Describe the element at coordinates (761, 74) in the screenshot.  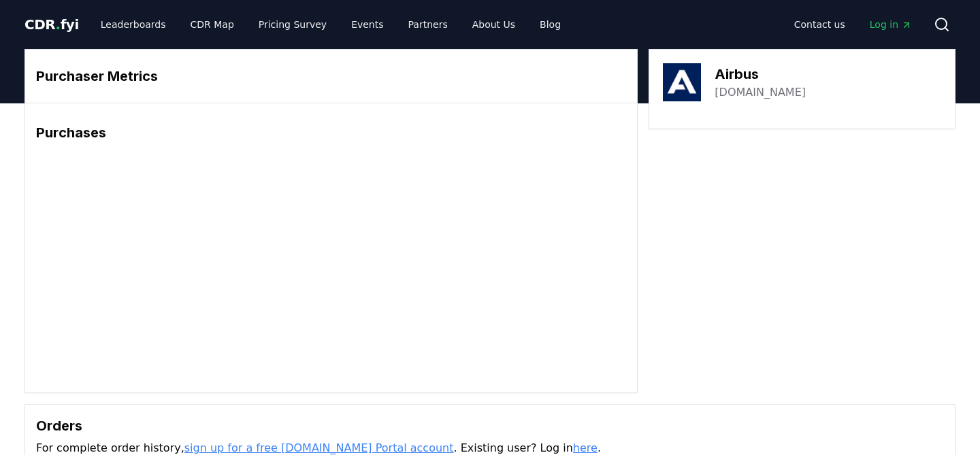
I see `h3: Airbus` at that location.